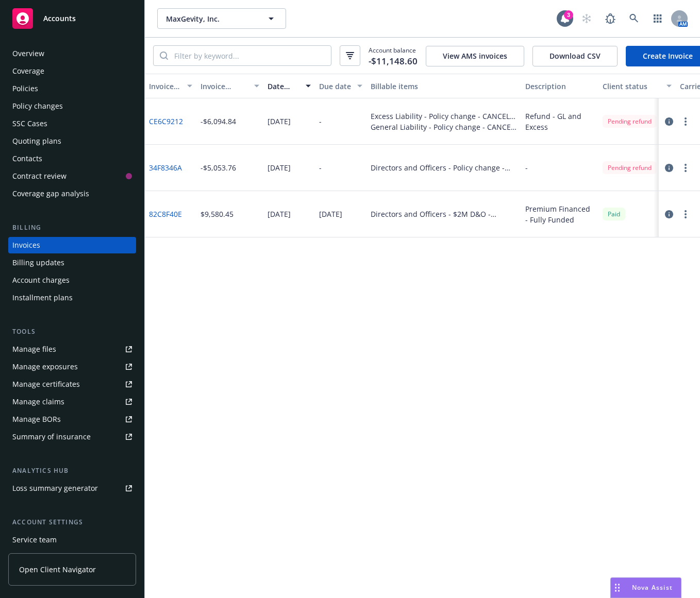 The image size is (700, 598). I want to click on div: Refund - GL and Excess, so click(560, 122).